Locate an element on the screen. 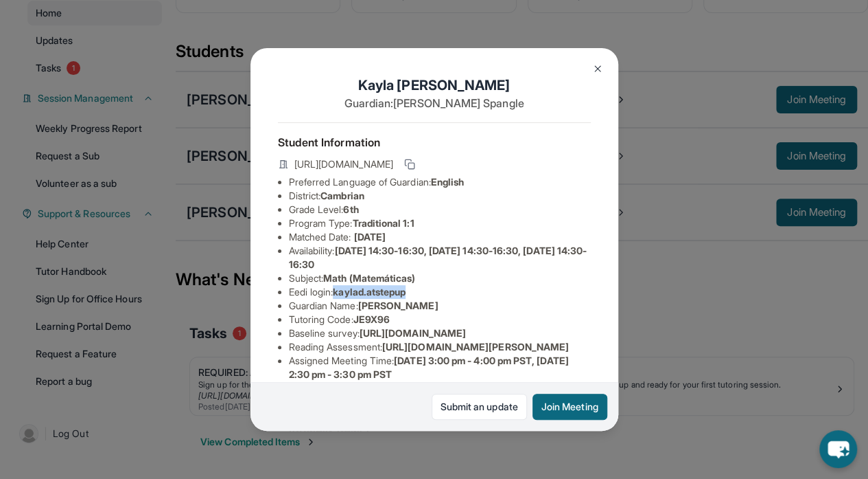 The width and height of the screenshot is (868, 479). span: Cambrian is located at coordinates (343, 195).